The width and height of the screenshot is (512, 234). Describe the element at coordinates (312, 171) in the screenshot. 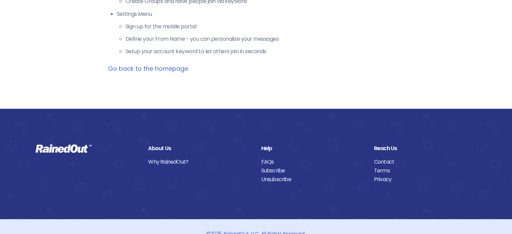

I see `a: Subscribe` at that location.